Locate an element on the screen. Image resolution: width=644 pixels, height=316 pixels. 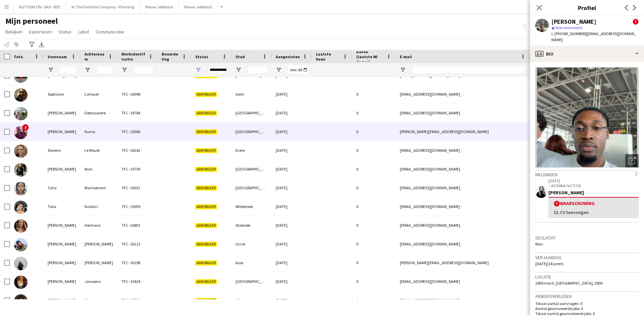
span: Man is located at coordinates (539, 244).